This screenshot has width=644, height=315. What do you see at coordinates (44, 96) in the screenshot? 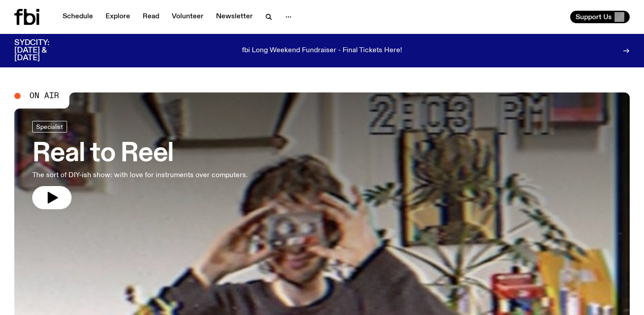
I see `span: On Air` at bounding box center [44, 96].